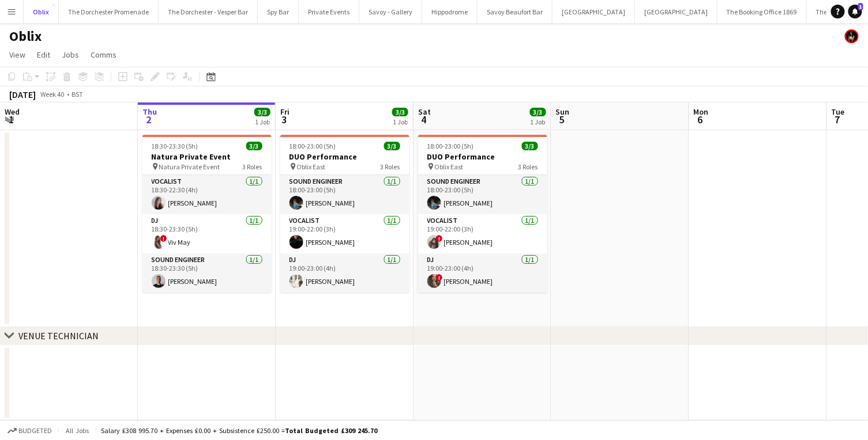 This screenshot has width=868, height=440. I want to click on span: Thu, so click(149, 112).